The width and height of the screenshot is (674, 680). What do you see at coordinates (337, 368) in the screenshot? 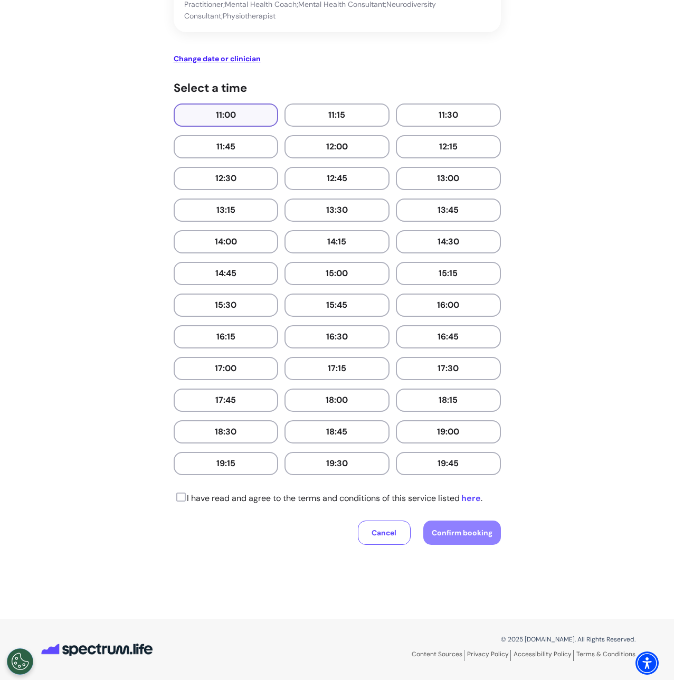
I see `button: 17:15` at bounding box center [337, 368].